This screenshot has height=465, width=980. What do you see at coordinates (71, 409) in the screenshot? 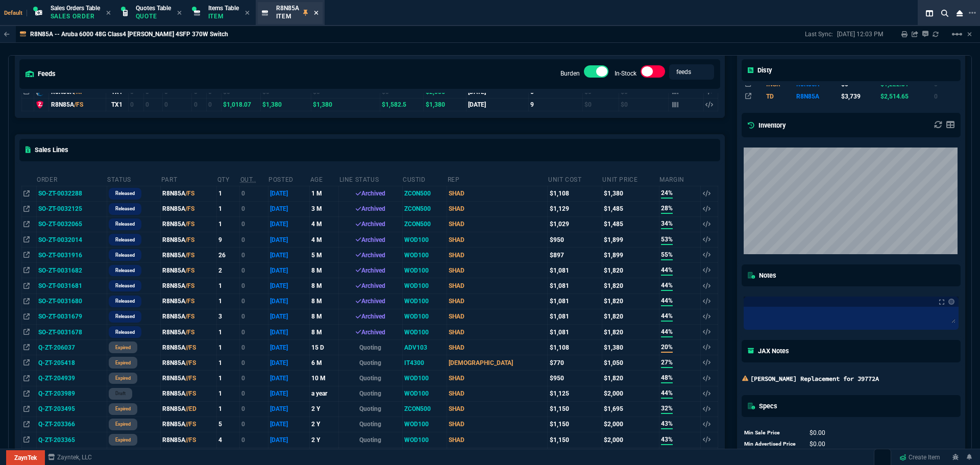
I see `td: Q-ZT-203495` at bounding box center [71, 409].